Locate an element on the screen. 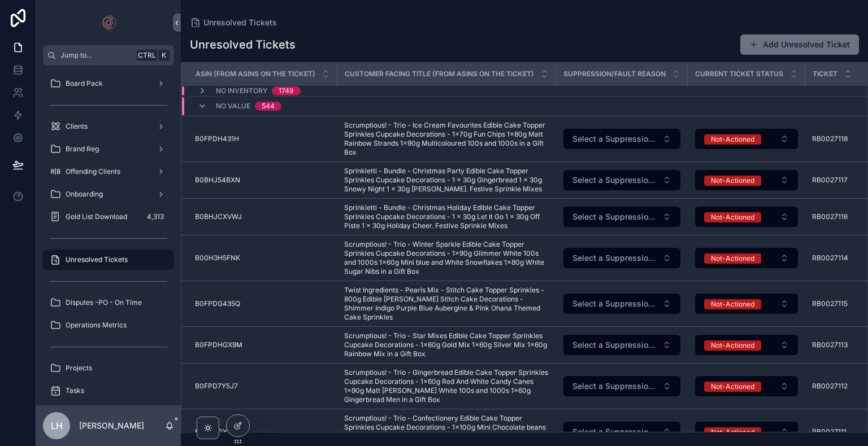 Image resolution: width=868 pixels, height=446 pixels. span: RB0027117 is located at coordinates (830, 180).